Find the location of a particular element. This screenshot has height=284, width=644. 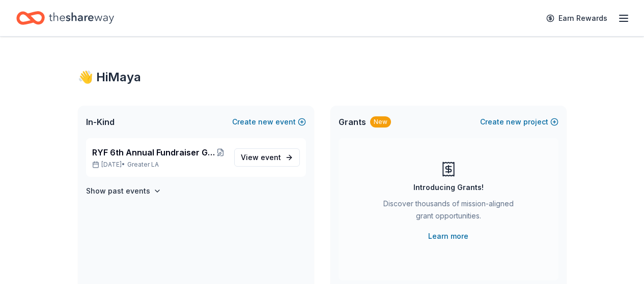

a: Learn more is located at coordinates (448, 236).